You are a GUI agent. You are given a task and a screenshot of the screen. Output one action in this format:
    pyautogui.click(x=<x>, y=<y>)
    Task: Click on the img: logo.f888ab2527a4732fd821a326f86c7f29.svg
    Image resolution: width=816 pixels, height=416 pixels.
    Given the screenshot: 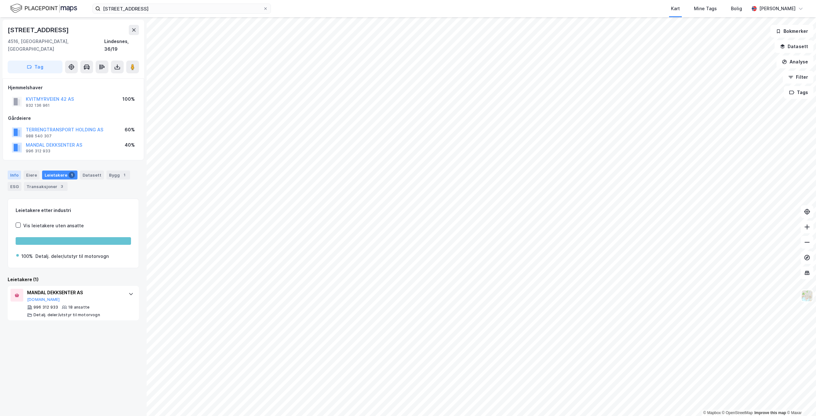 What is the action you would take?
    pyautogui.click(x=44, y=8)
    